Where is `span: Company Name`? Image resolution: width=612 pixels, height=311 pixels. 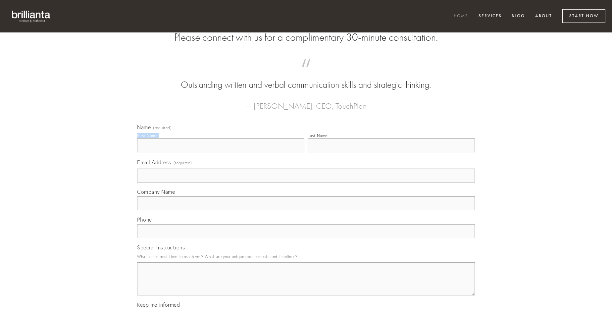 span: Company Name is located at coordinates (156, 192).